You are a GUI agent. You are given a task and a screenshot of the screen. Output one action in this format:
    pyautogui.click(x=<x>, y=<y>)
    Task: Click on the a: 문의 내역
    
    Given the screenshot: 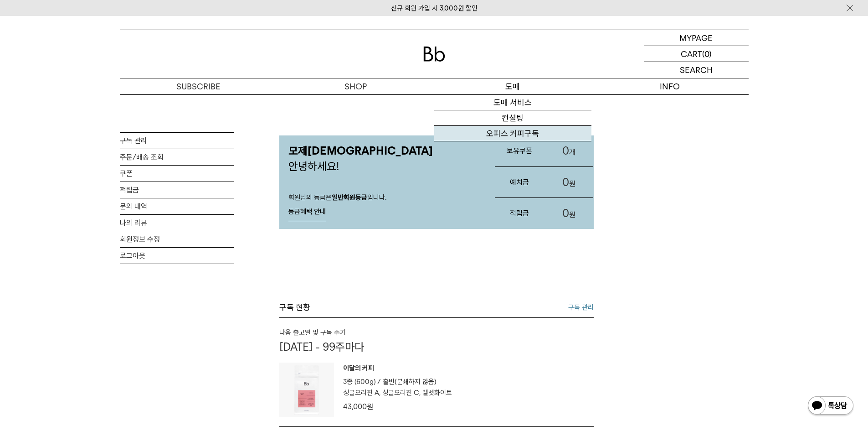 What is the action you would take?
    pyautogui.click(x=177, y=207)
    